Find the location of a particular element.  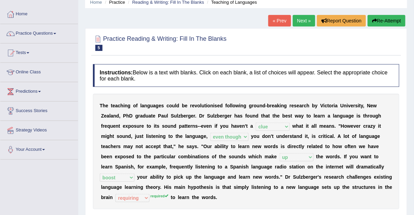

button: Report Question is located at coordinates (341, 21).